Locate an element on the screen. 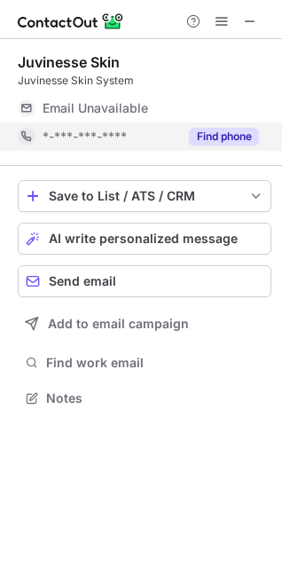 The height and width of the screenshot is (566, 282). button: Reveal Button is located at coordinates (224, 137).